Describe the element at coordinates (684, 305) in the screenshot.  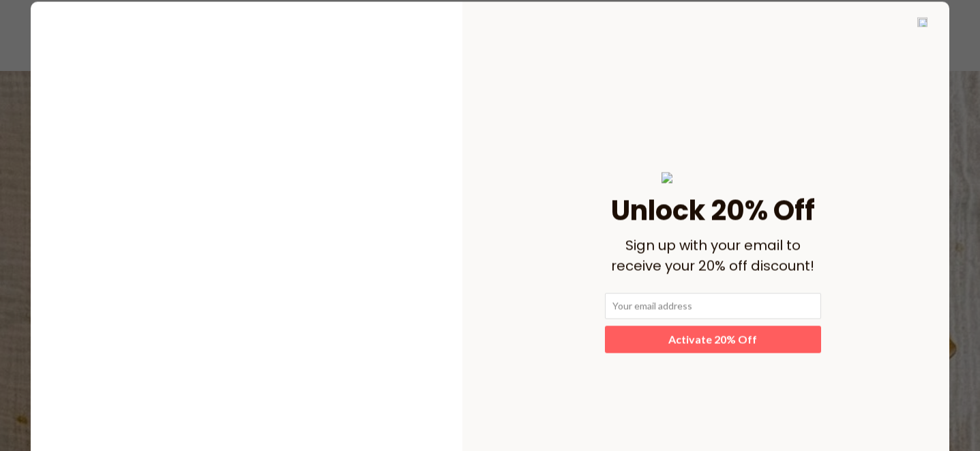
I see `input: Your email address` at that location.